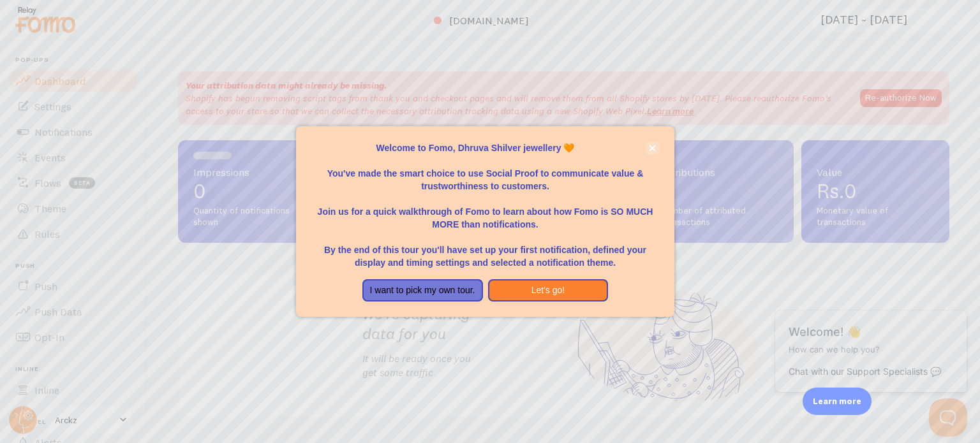  What do you see at coordinates (485, 148) in the screenshot?
I see `p: Welcome to Fomo, Dhruva Shilver jewellery 🧡` at bounding box center [485, 148].